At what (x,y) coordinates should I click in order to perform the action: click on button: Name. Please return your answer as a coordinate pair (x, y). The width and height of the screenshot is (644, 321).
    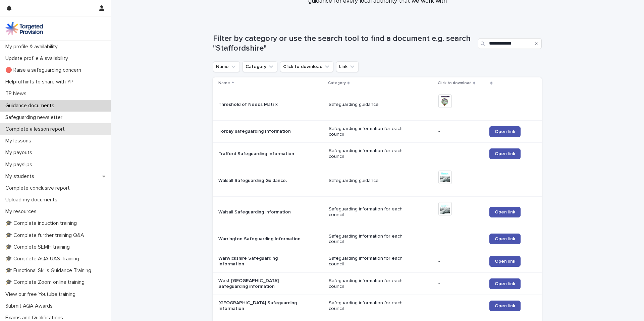
    Looking at the image, I should click on (226, 67).